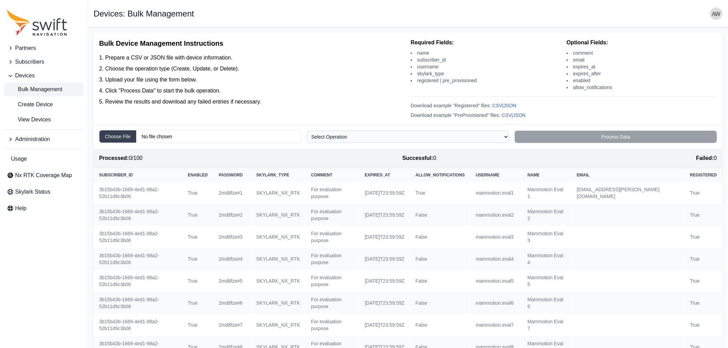 The width and height of the screenshot is (728, 348). I want to click on h1: Devices: Bulk Management, so click(144, 14).